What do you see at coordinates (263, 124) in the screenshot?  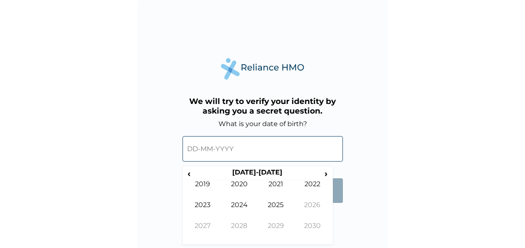 I see `label: What is your date of birth?` at bounding box center [263, 124].